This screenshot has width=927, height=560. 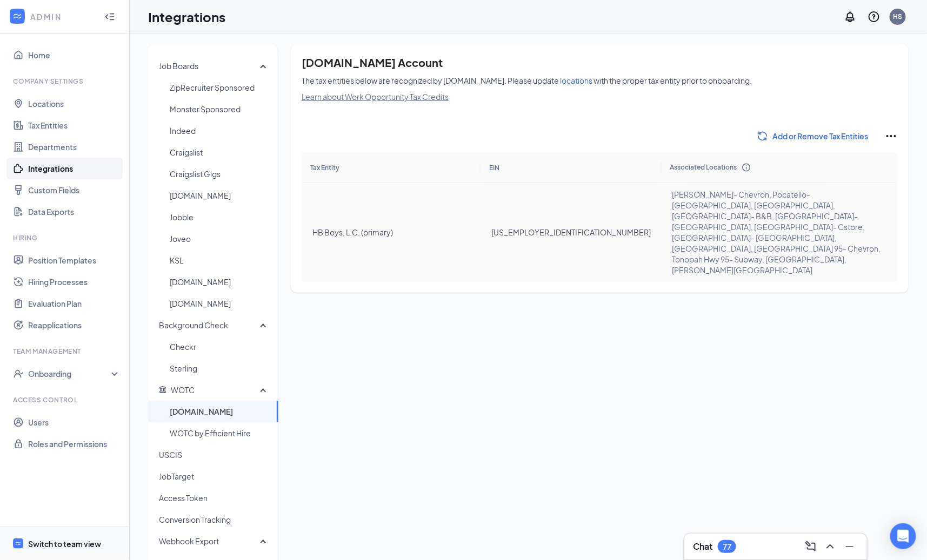 I want to click on a: Home, so click(x=74, y=55).